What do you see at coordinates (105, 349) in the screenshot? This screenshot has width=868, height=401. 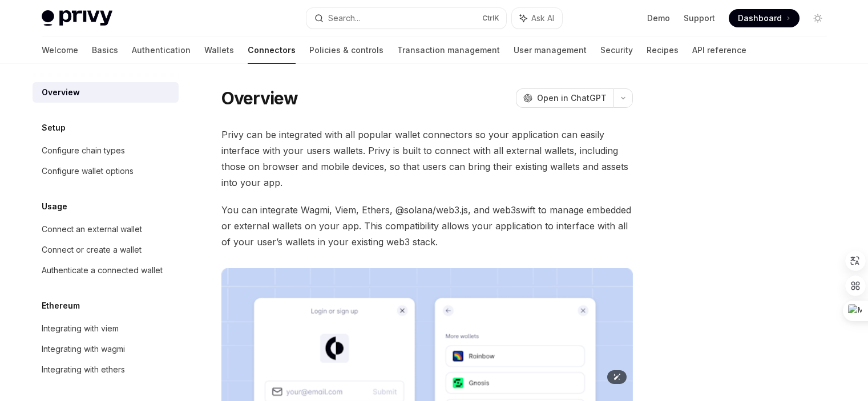 I see `a: Integrating with wagmi` at bounding box center [105, 349].